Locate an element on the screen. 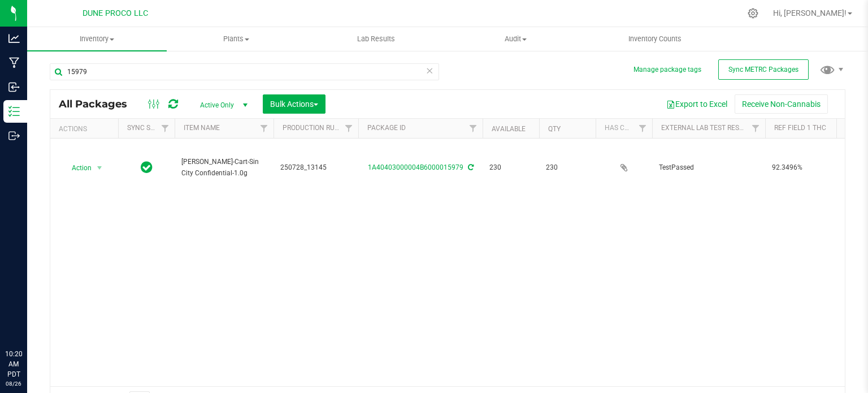  a: Qty is located at coordinates (554, 129).